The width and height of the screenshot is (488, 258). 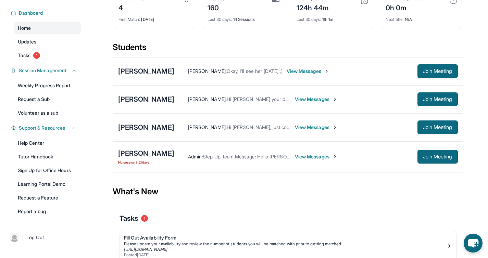 I want to click on a: Request a Feature, so click(x=47, y=198).